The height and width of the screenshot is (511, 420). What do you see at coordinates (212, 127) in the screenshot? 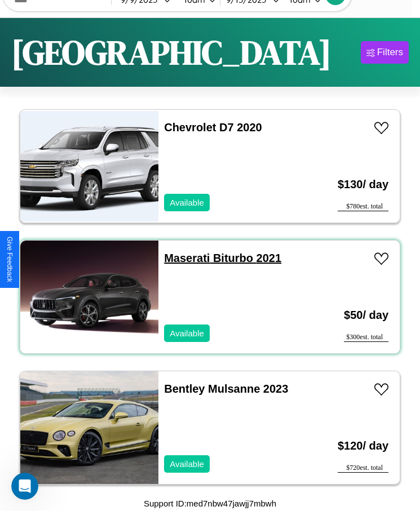
I see `a: Chevrolet D7 2020` at bounding box center [212, 127].